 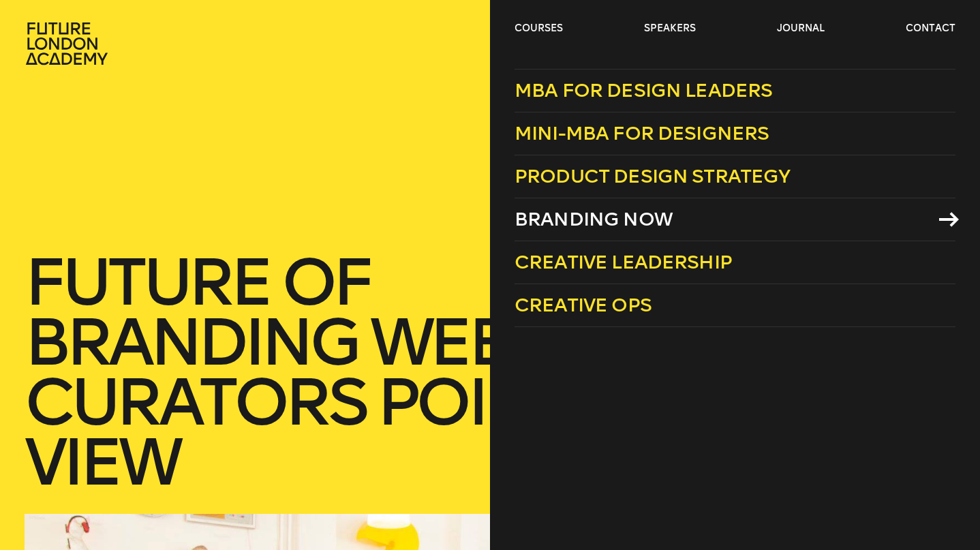 What do you see at coordinates (930, 29) in the screenshot?
I see `a: contact` at bounding box center [930, 29].